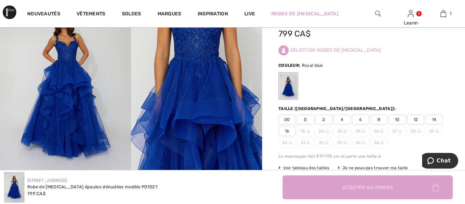  What do you see at coordinates (434, 119) in the screenshot?
I see `span: 14` at bounding box center [434, 119].